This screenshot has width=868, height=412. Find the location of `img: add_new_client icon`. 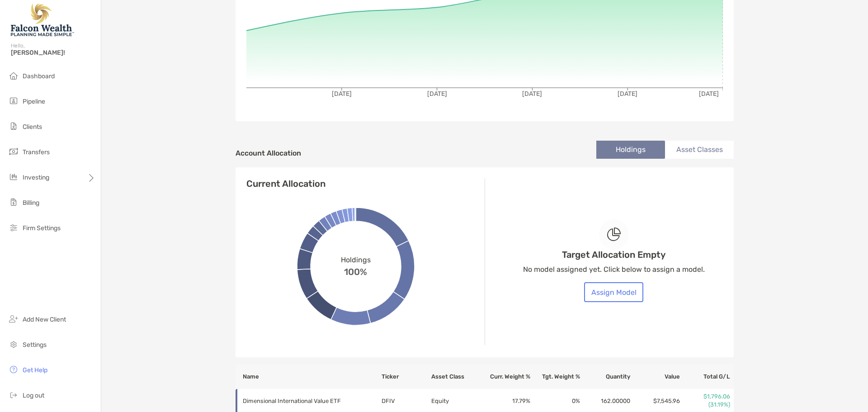

img: add_new_client icon is located at coordinates (14, 319).